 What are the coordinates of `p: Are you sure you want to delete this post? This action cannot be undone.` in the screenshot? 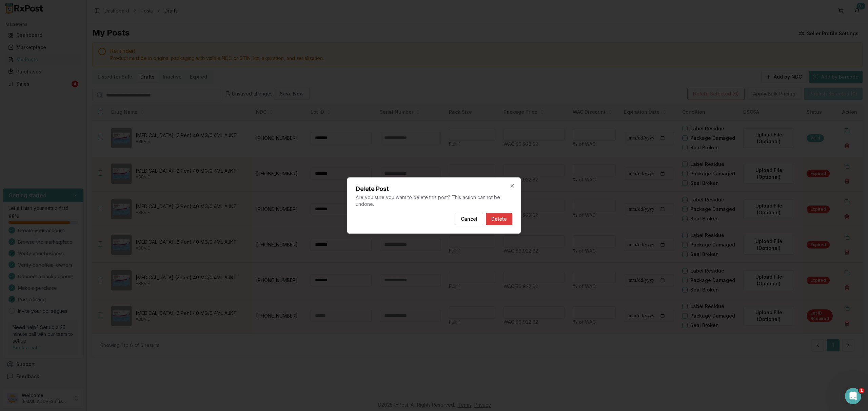 It's located at (434, 201).